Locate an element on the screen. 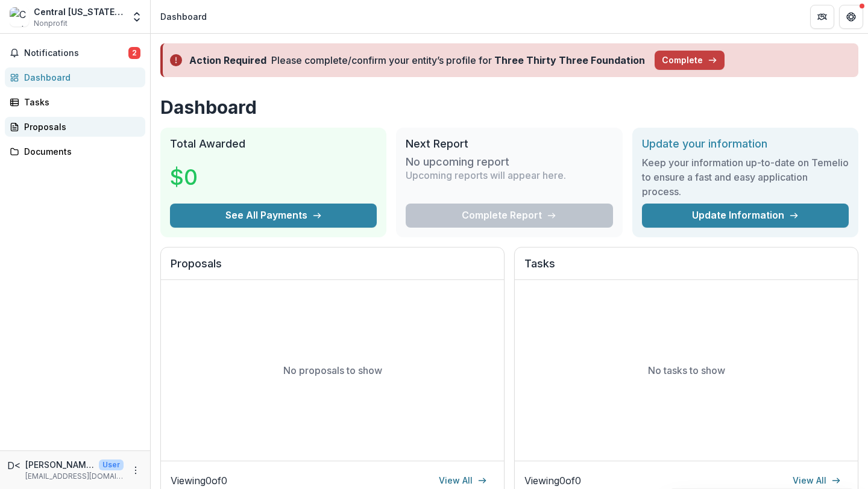 This screenshot has height=489, width=868. button: Complete is located at coordinates (689, 60).